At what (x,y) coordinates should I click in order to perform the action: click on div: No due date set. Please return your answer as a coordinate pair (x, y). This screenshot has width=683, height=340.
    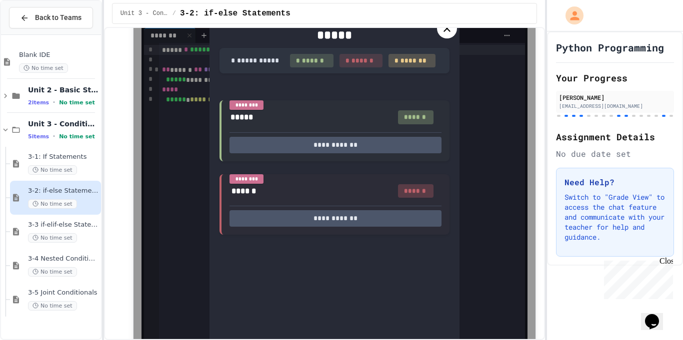
    Looking at the image, I should click on (615, 154).